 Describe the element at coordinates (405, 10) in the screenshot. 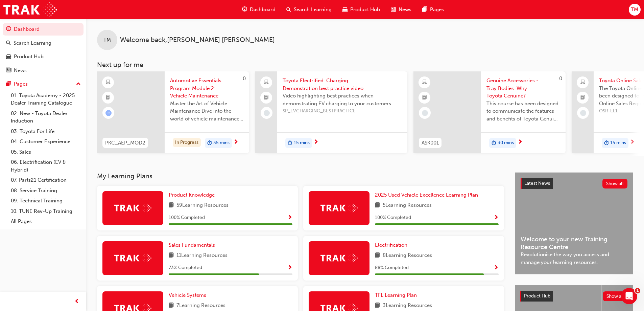

I see `span: News` at that location.